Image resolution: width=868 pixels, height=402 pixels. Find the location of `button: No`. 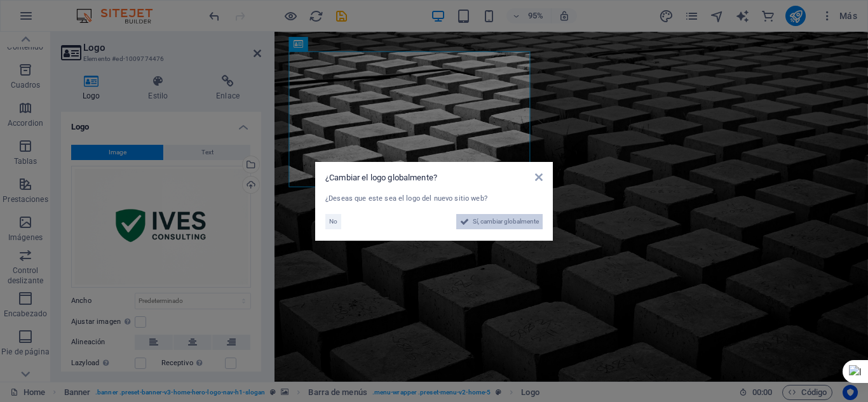

button: No is located at coordinates (333, 222).